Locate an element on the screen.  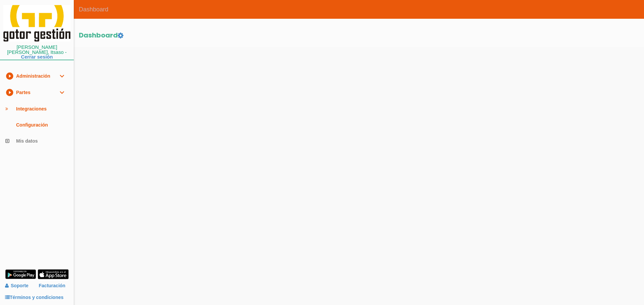
span: Dashboard is located at coordinates (93, 9).